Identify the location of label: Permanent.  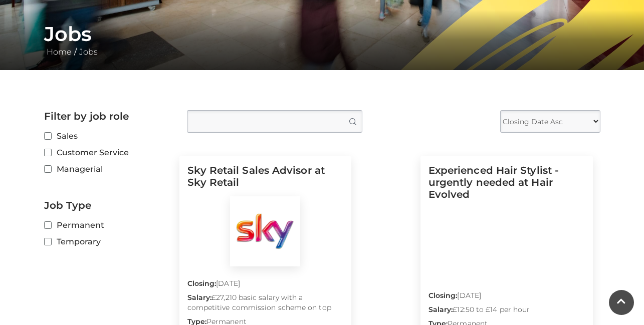
(107, 225).